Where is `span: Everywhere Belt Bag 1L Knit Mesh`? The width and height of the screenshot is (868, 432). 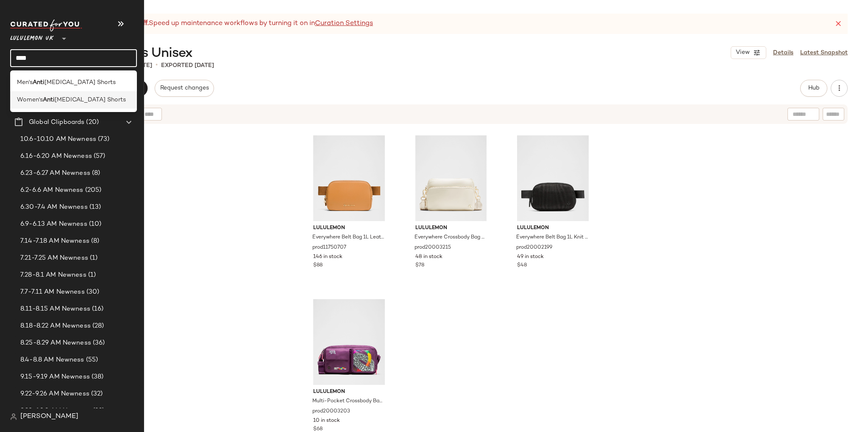
span: Everywhere Belt Bag 1L Knit Mesh is located at coordinates (552, 238).